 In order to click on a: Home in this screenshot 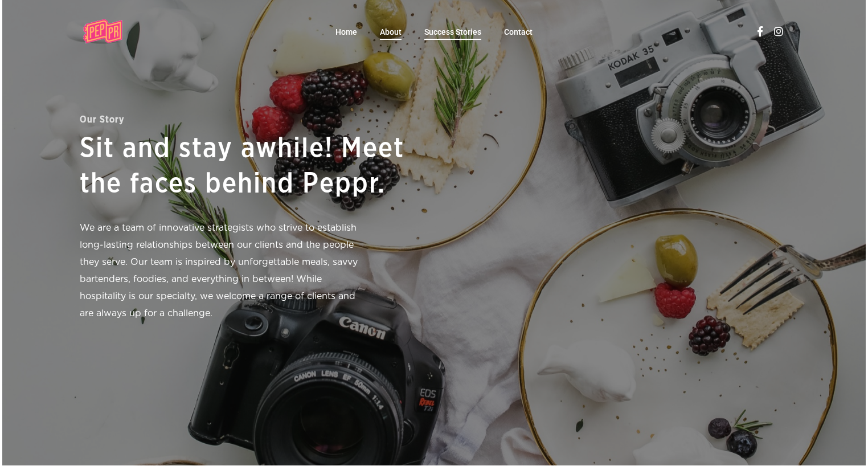, I will do `click(346, 32)`.